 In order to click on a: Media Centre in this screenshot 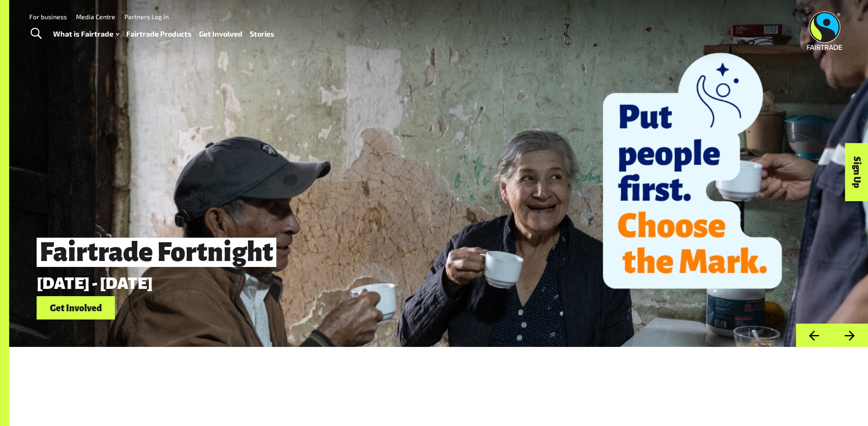, I will do `click(96, 17)`.